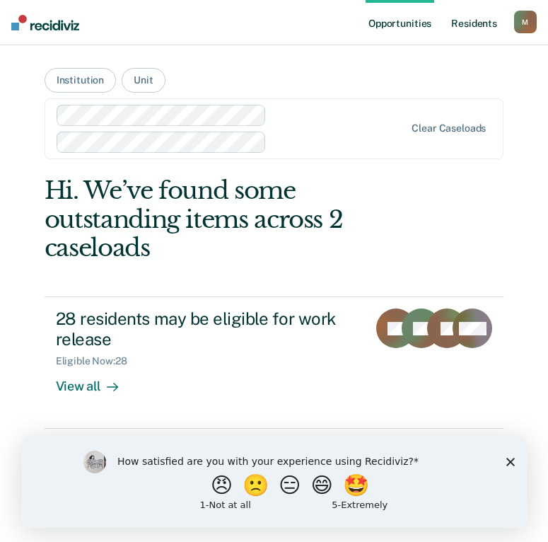  I want to click on a: 28 residents may be eligible for work releaseEligible Now:28View all, so click(275, 362).